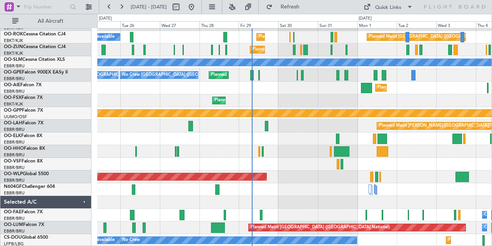  I want to click on a: CS-DOUGlobal 6500, so click(26, 237).